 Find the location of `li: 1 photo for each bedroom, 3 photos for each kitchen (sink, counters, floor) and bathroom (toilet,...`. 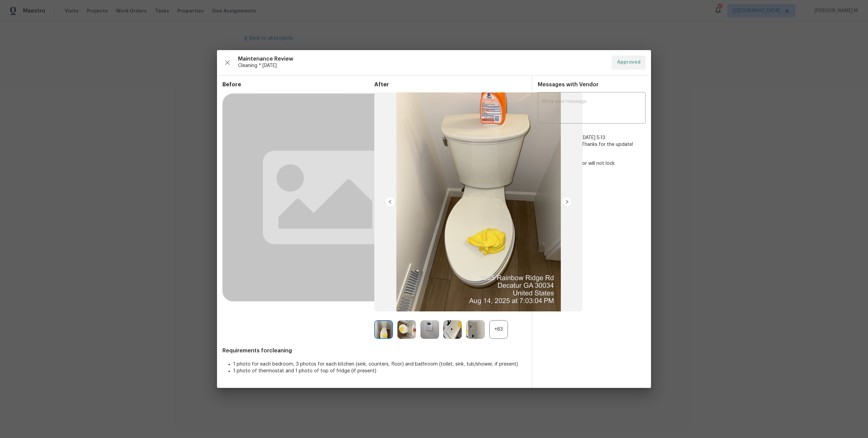

li: 1 photo for each bedroom, 3 photos for each kitchen (sink, counters, floor) and bathroom (toilet,... is located at coordinates (380, 364).